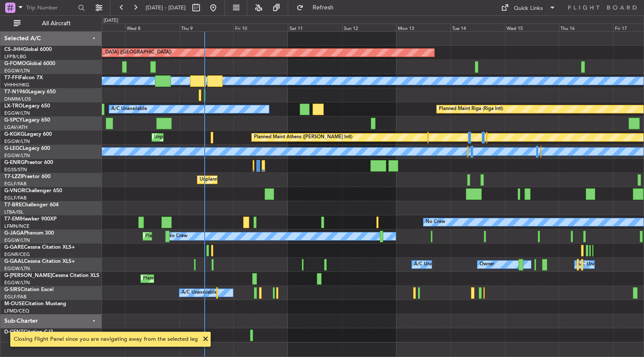 This screenshot has width=644, height=357. Describe the element at coordinates (14, 262) in the screenshot. I see `span: G-GAAL` at that location.